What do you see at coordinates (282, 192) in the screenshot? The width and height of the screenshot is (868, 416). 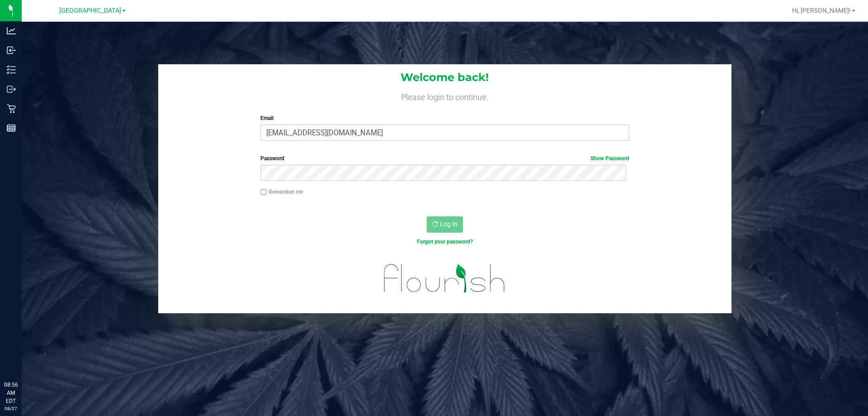 I see `label: Remember me` at bounding box center [282, 192].